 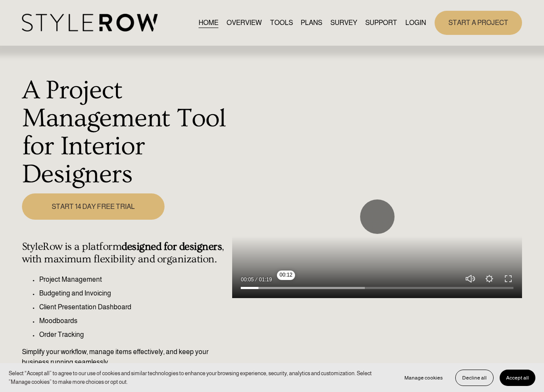 What do you see at coordinates (125, 133) in the screenshot?
I see `h1: A Project Management Tool for Interior Designers` at bounding box center [125, 133].